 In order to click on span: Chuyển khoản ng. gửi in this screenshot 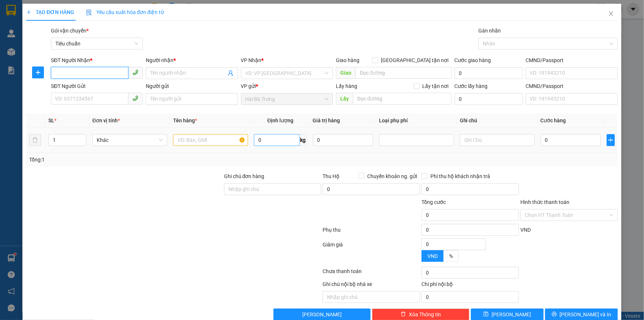, I will do `click(392, 176)`.